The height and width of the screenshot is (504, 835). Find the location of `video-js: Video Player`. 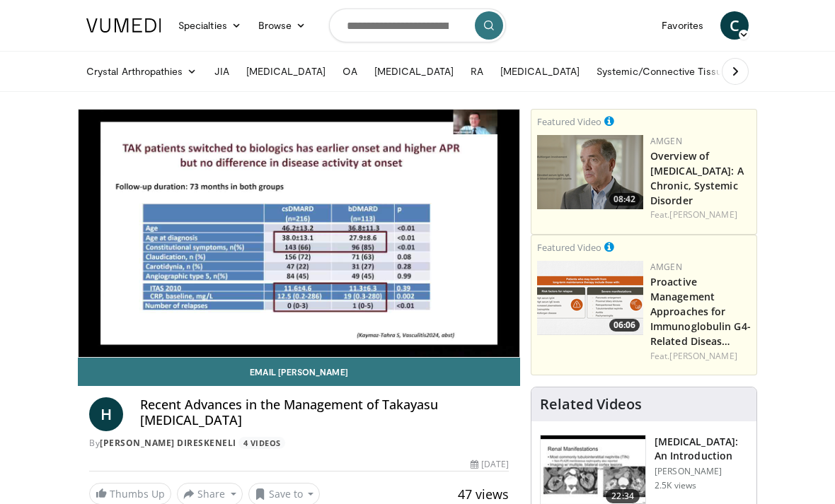

video-js: Video Player is located at coordinates (298, 233).